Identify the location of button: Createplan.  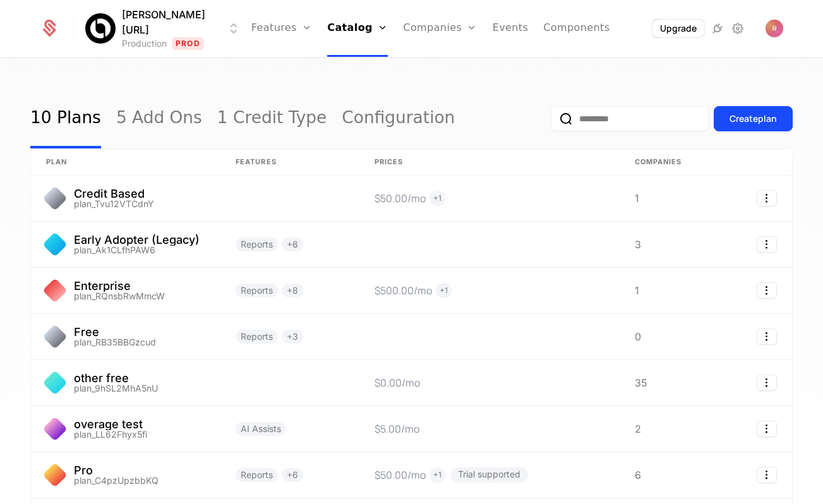
(753, 119).